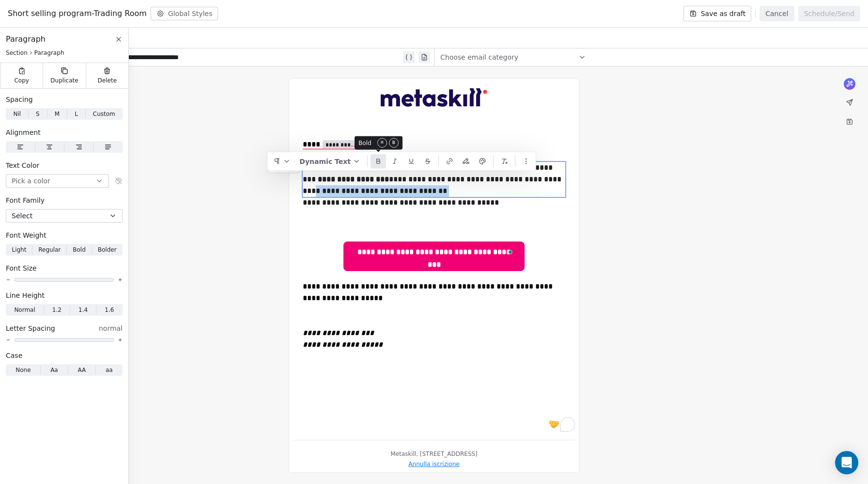 This screenshot has width=868, height=484. What do you see at coordinates (38, 114) in the screenshot?
I see `span: S` at bounding box center [38, 114].